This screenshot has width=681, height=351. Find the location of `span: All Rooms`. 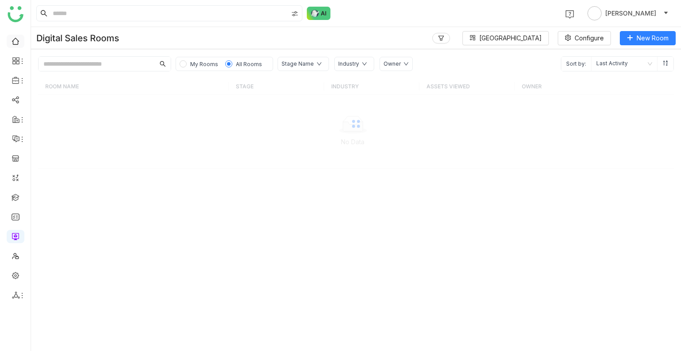

span: All Rooms is located at coordinates (249, 64).